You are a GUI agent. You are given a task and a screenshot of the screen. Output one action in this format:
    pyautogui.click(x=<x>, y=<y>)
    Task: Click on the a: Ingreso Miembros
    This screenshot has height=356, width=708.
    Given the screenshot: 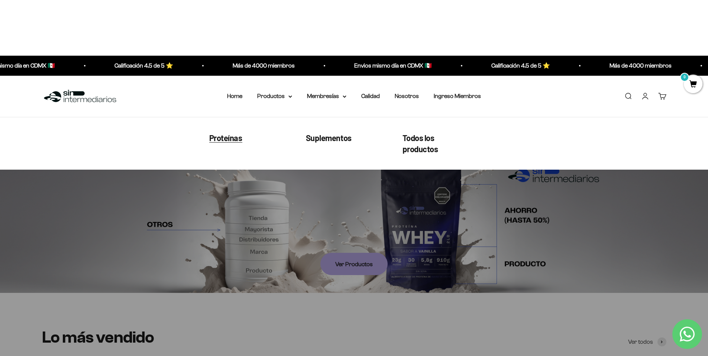 What is the action you would take?
    pyautogui.click(x=457, y=96)
    